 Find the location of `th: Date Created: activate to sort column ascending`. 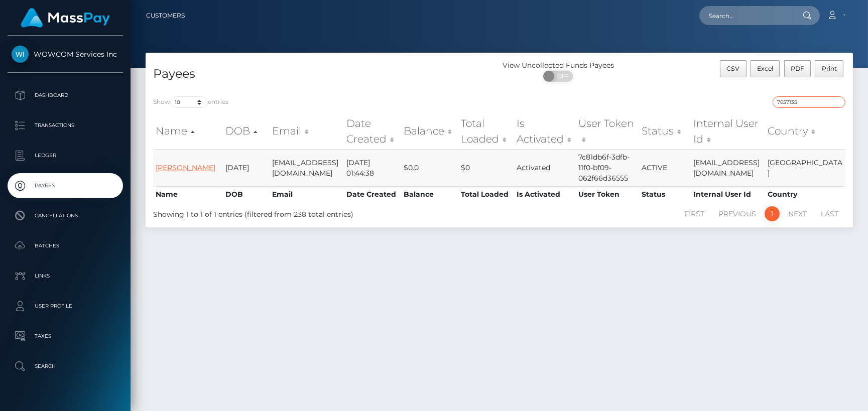

th: Date Created: activate to sort column ascending is located at coordinates (373, 131).